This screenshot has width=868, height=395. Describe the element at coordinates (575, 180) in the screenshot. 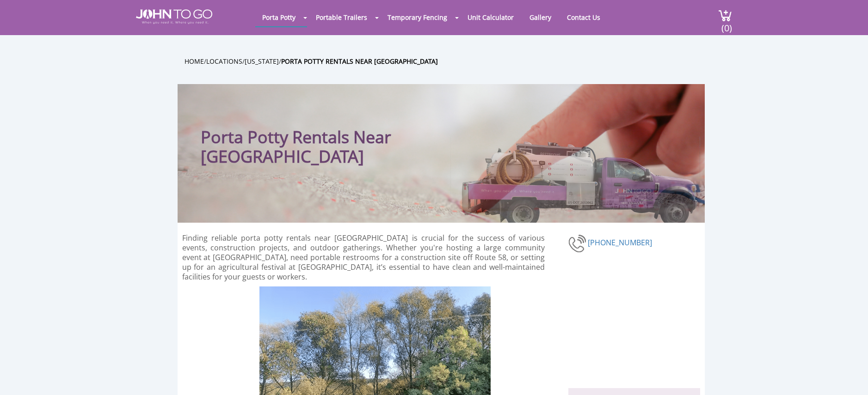

I see `img: Truck` at that location.